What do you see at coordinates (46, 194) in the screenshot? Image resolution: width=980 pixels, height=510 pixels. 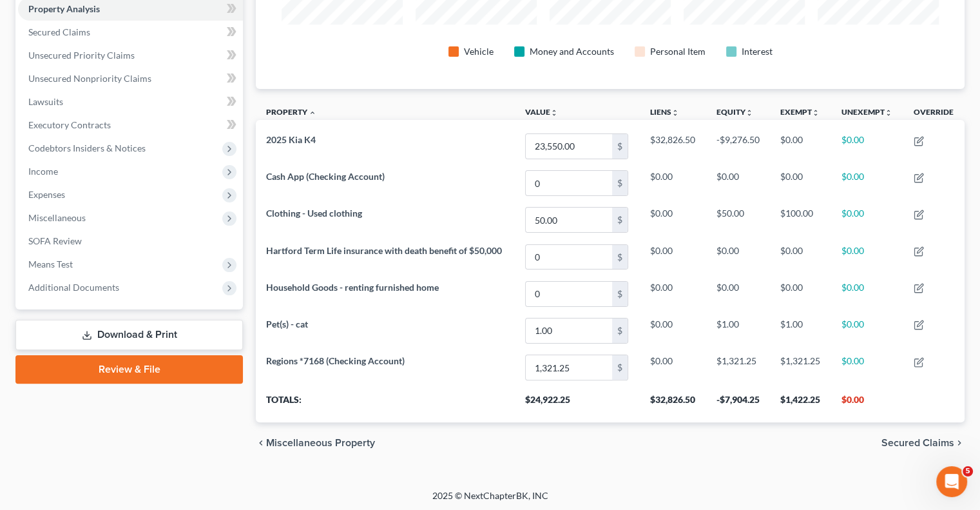 I see `span: Expenses` at bounding box center [46, 194].